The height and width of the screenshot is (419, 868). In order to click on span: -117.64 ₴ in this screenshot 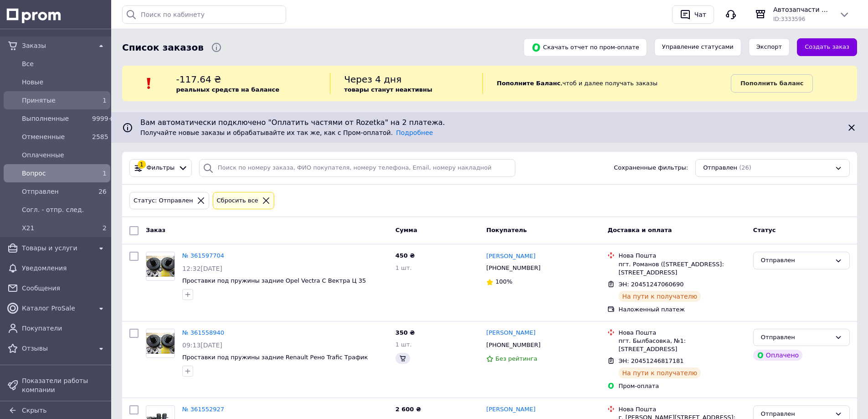, I will do `click(198, 80)`.